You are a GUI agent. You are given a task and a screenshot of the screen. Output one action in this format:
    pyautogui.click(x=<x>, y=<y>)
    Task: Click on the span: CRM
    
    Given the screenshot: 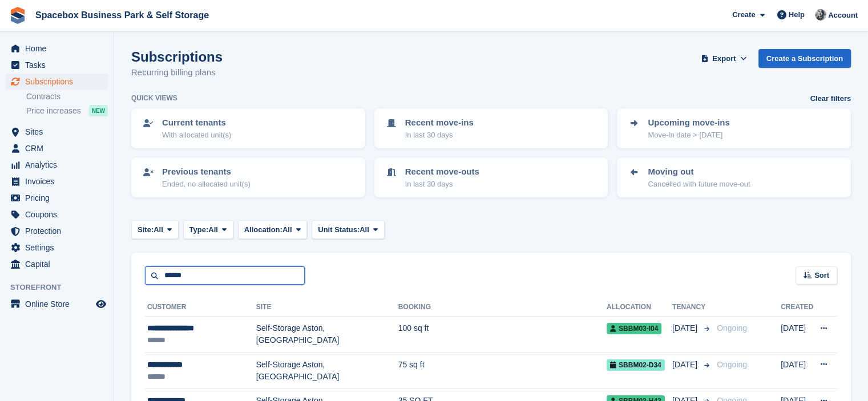 What is the action you would take?
    pyautogui.click(x=59, y=148)
    